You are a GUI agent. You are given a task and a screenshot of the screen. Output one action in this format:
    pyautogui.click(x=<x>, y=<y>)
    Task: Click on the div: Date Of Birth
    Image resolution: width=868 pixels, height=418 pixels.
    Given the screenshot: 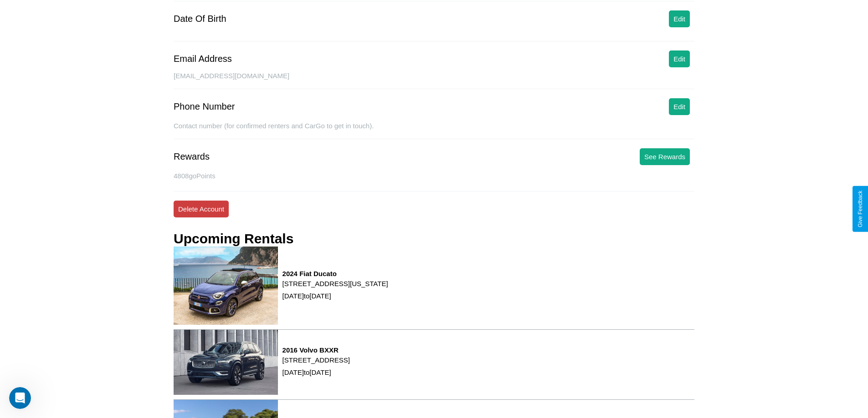 What is the action you would take?
    pyautogui.click(x=200, y=19)
    